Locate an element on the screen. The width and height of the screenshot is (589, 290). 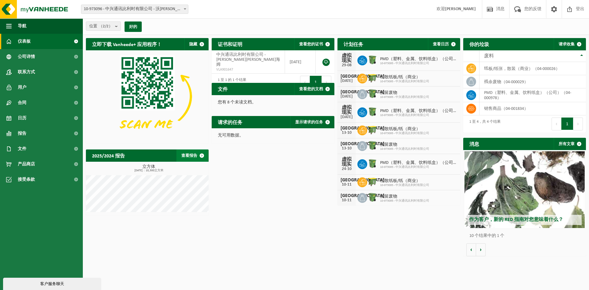
font: 日历 is located at coordinates (22, 118).